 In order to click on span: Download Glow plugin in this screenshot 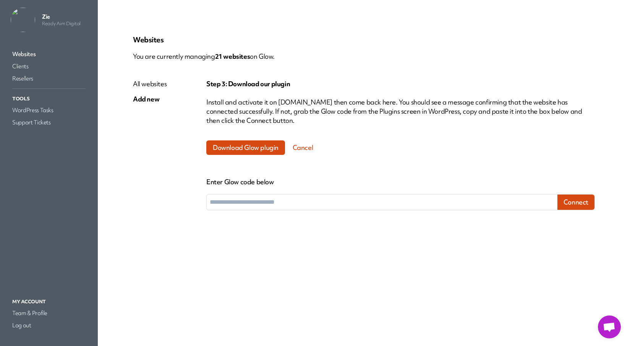, I will do `click(245, 148)`.